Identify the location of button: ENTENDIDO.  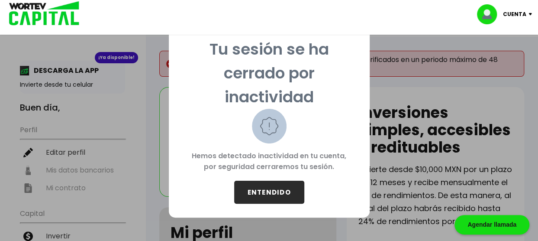
(269, 192).